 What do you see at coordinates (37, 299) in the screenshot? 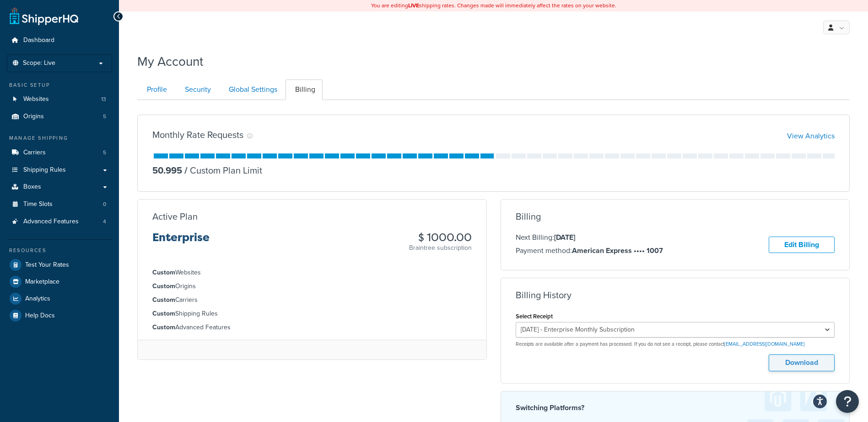
I see `span: Analytics` at bounding box center [37, 299].